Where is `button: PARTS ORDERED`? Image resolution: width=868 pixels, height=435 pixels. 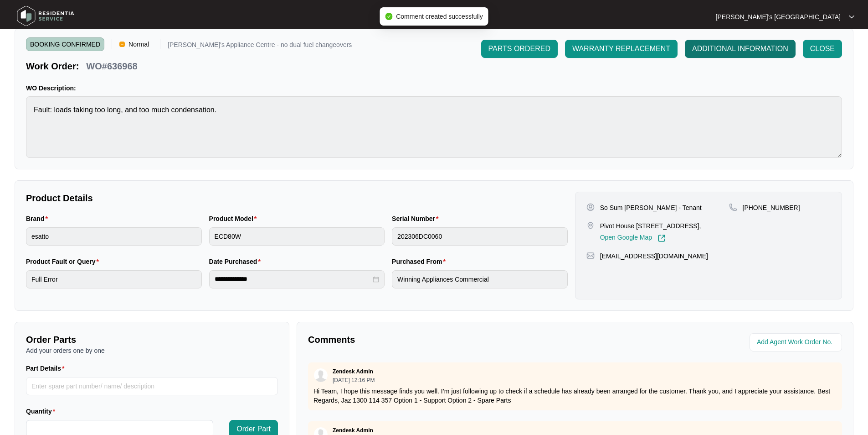 button: PARTS ORDERED is located at coordinates (520, 49).